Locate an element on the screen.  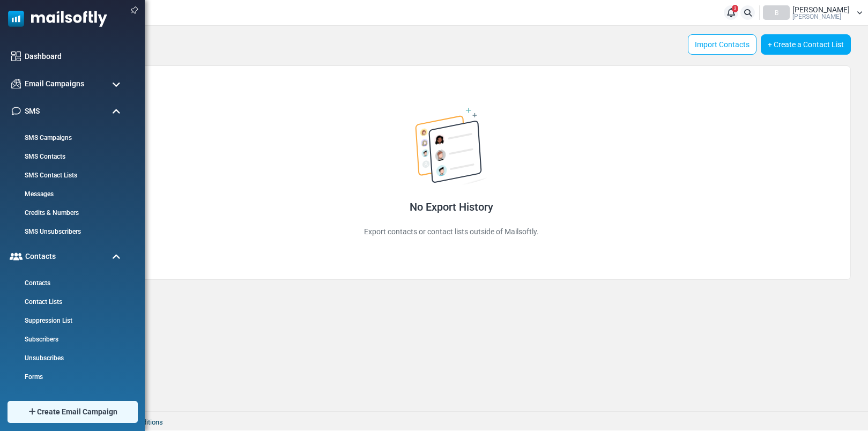
span: Create Email Campaign is located at coordinates (77, 412).